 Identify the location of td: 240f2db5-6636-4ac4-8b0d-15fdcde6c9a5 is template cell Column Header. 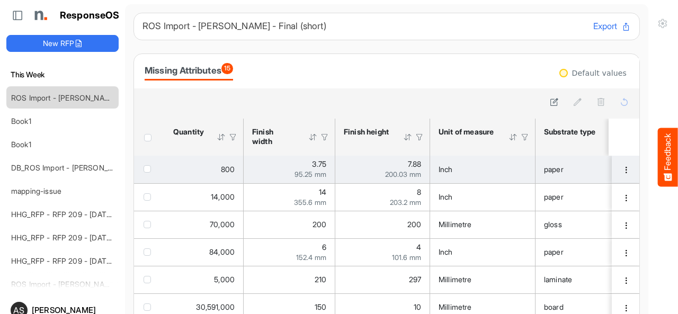
(626, 252).